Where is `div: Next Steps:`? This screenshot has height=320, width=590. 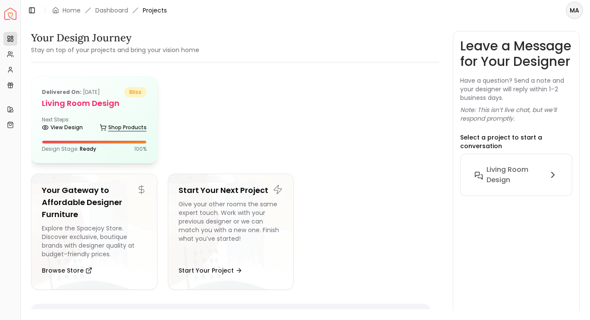
div: Next Steps: is located at coordinates (94, 125).